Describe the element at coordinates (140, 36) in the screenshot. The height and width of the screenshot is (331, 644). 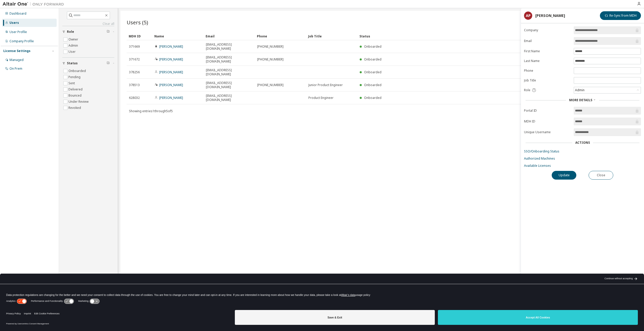
I see `div: MDH ID` at that location.